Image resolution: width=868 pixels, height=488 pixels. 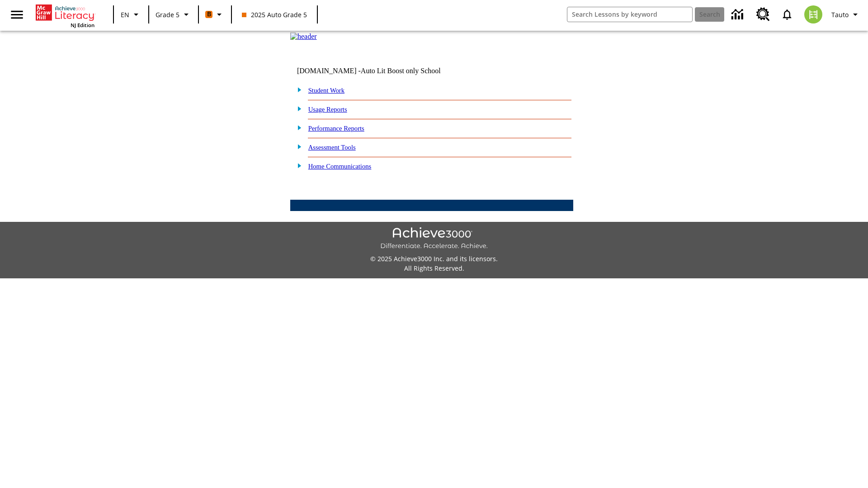 I want to click on span: EN, so click(x=124, y=15).